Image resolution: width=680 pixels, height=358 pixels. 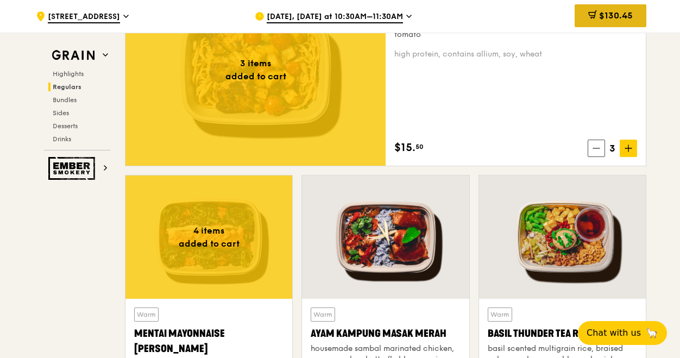 I want to click on span: Drinks, so click(x=62, y=139).